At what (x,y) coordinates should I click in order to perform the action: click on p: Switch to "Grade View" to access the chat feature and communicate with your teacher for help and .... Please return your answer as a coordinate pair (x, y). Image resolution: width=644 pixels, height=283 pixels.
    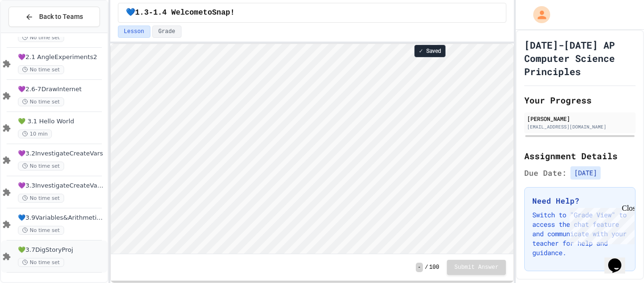
    Looking at the image, I should click on (580, 234).